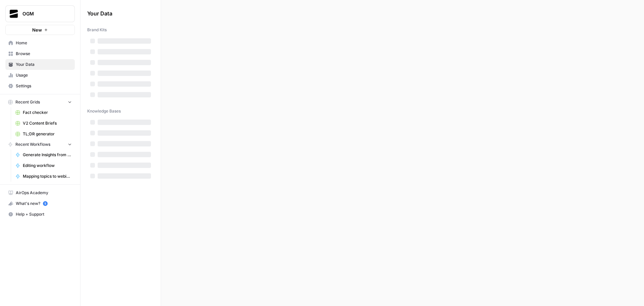  Describe the element at coordinates (44, 134) in the screenshot. I see `a: TL;DR generator` at that location.